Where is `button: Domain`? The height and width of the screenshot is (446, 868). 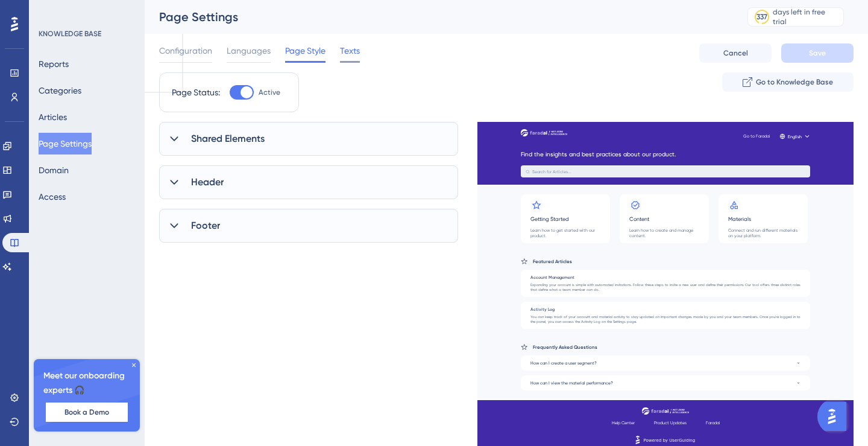
button: Domain is located at coordinates (54, 170).